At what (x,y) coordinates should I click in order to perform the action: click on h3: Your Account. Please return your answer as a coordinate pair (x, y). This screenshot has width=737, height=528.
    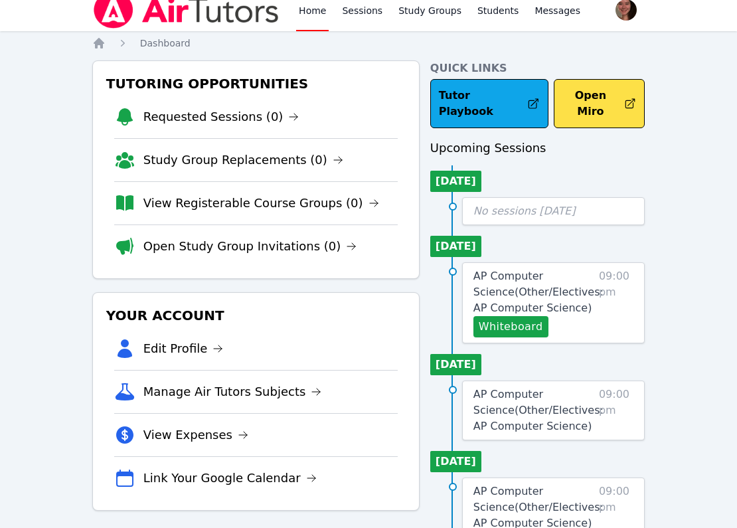
    Looking at the image, I should click on (256, 315).